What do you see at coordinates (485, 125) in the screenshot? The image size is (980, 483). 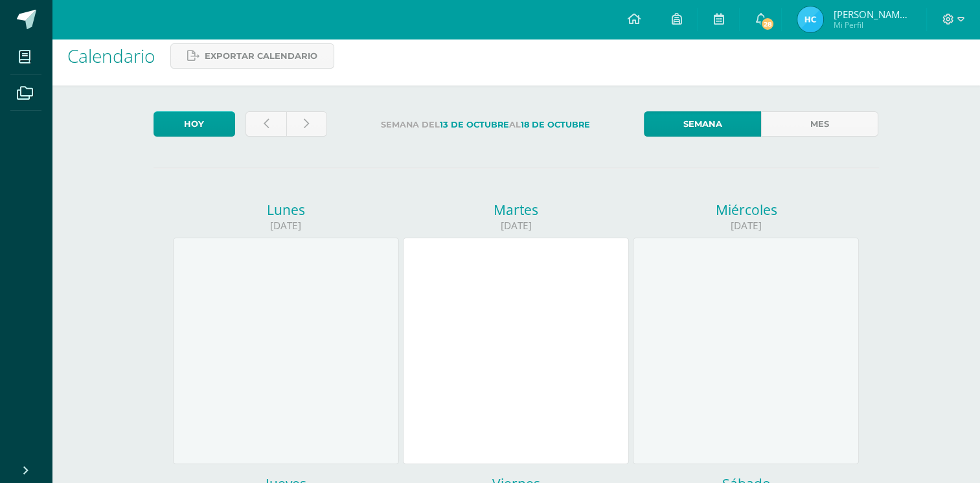 I see `label: Semana del al` at bounding box center [485, 125].